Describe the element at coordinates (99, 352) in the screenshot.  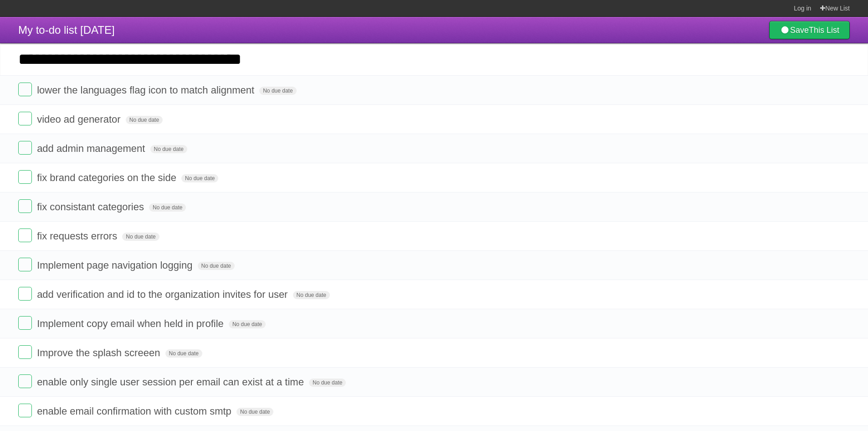
I see `span: Improve the splash screeen` at that location.